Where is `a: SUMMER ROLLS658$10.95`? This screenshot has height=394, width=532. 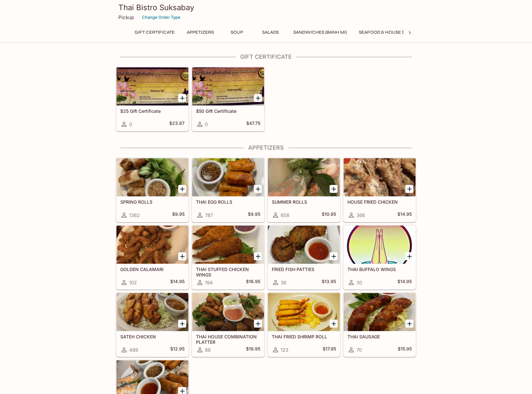
a: SUMMER ROLLS658$10.95 is located at coordinates (304, 190).